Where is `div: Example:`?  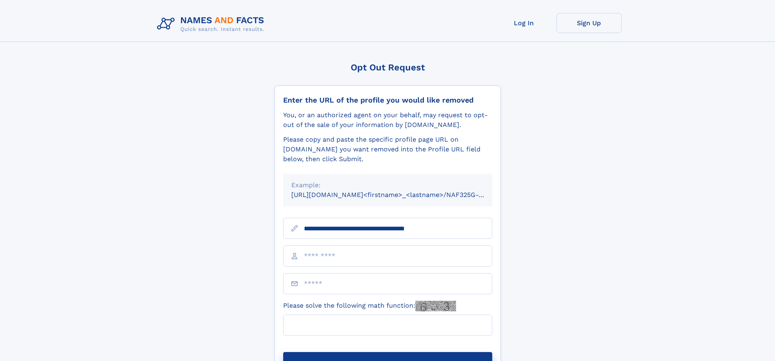
div: Example: is located at coordinates (388, 185).